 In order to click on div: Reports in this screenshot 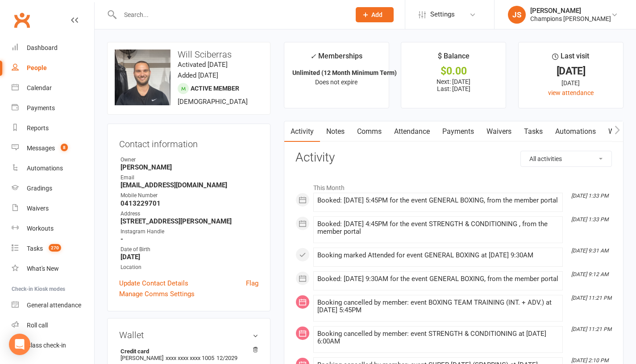, I will do `click(37, 128)`.